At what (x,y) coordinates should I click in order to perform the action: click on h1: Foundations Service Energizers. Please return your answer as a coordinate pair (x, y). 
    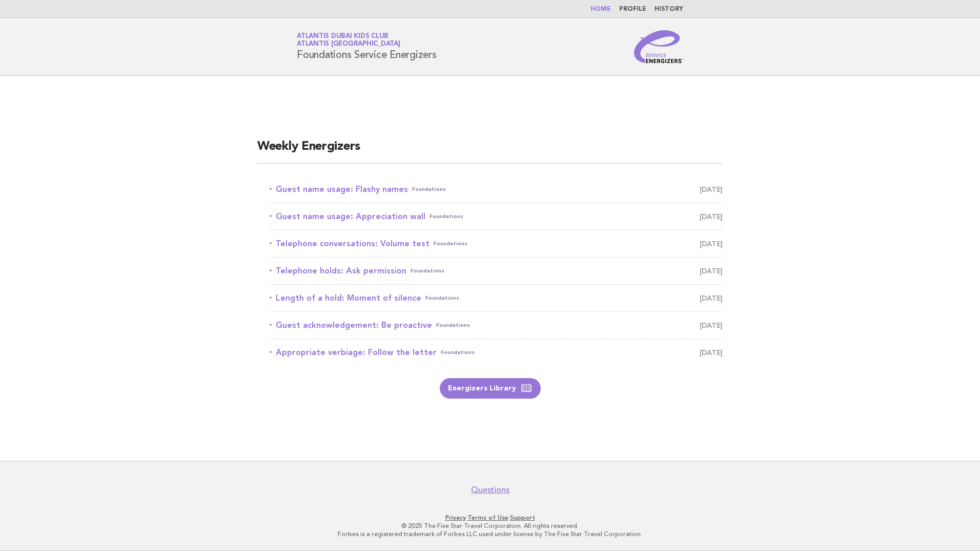
    Looking at the image, I should click on (367, 46).